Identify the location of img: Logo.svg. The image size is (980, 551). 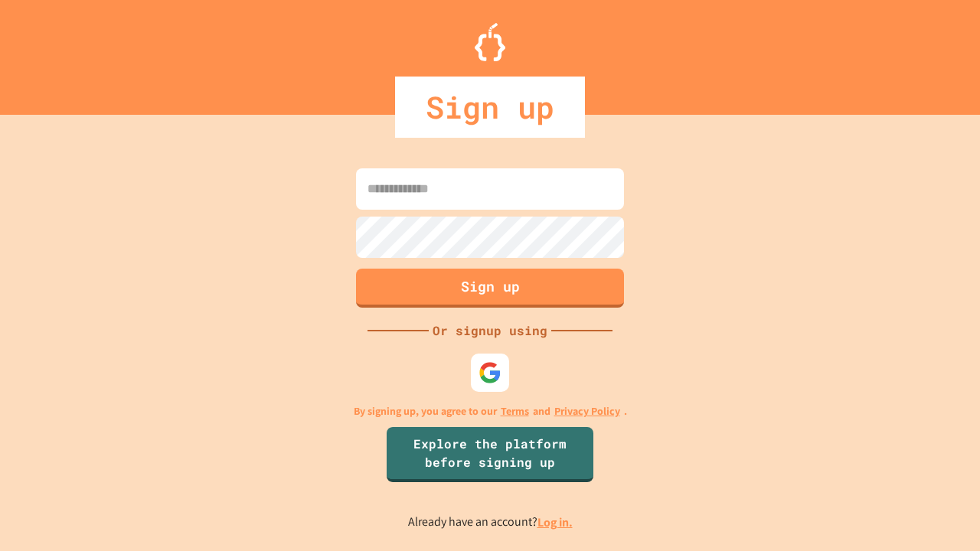
(490, 42).